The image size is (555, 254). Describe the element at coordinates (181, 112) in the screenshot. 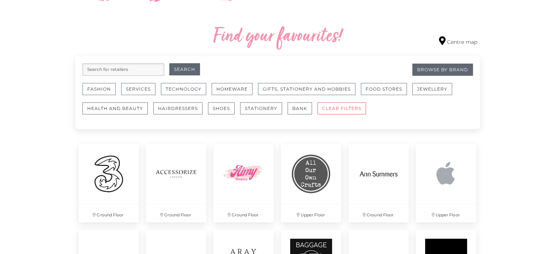

I see `a: Hairdressers` at that location.